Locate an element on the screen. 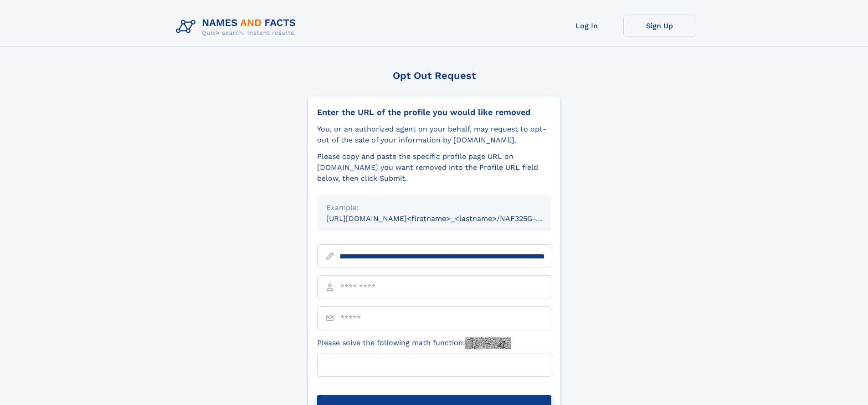 The image size is (868, 405). a: Sign Up is located at coordinates (660, 26).